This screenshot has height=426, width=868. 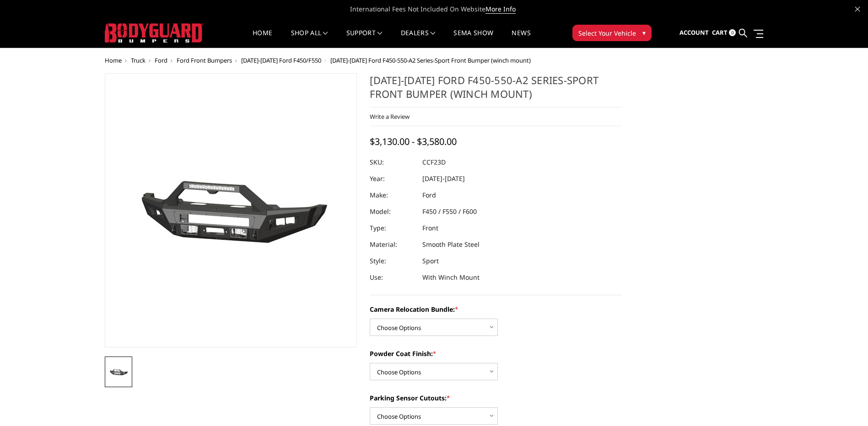 What do you see at coordinates (392, 162) in the screenshot?
I see `dt: SKU:` at bounding box center [392, 162].